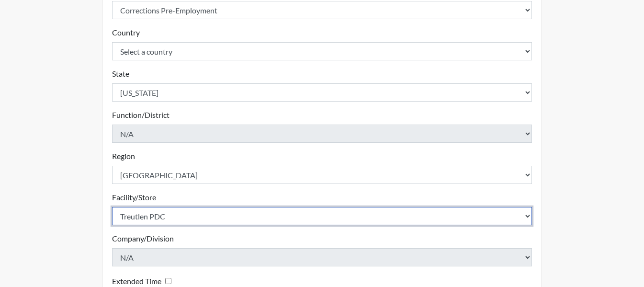 Image resolution: width=644 pixels, height=287 pixels. Describe the element at coordinates (121, 74) in the screenshot. I see `label: State` at that location.